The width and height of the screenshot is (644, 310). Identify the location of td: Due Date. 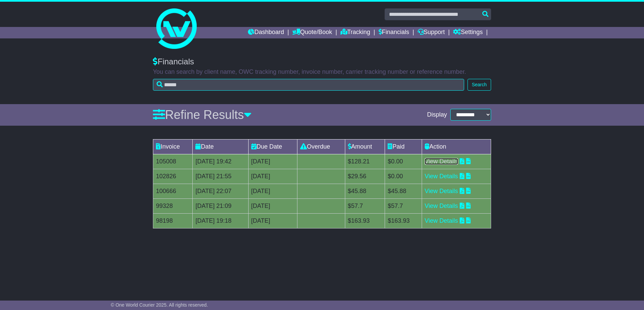
(273, 146).